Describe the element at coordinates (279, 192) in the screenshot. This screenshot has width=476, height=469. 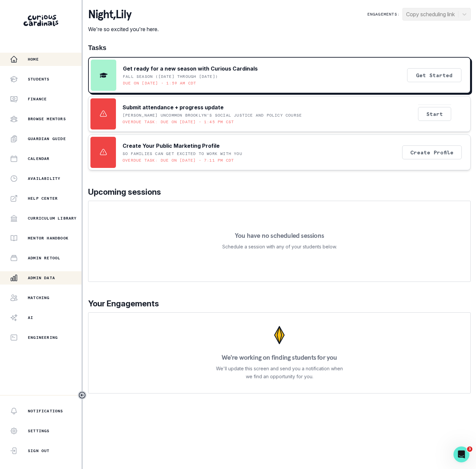
I see `p: Upcoming sessions` at that location.